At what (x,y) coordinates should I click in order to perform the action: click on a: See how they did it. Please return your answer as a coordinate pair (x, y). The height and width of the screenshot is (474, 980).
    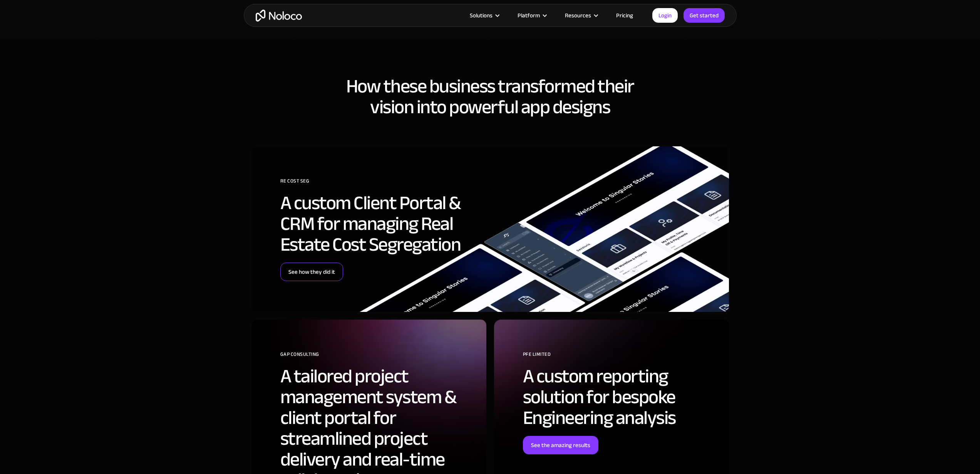
    Looking at the image, I should click on (312, 272).